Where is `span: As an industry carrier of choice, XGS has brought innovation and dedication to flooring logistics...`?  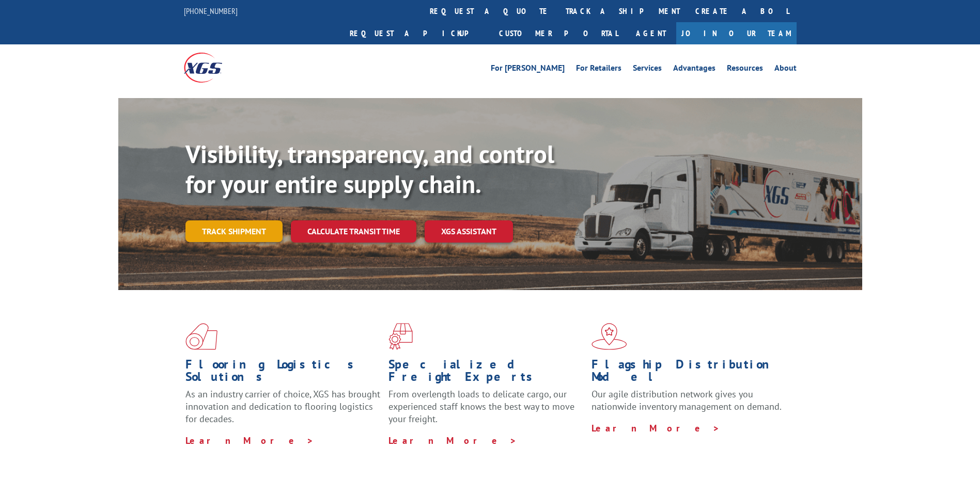 span: As an industry carrier of choice, XGS has brought innovation and dedication to flooring logistics... is located at coordinates (282, 406).